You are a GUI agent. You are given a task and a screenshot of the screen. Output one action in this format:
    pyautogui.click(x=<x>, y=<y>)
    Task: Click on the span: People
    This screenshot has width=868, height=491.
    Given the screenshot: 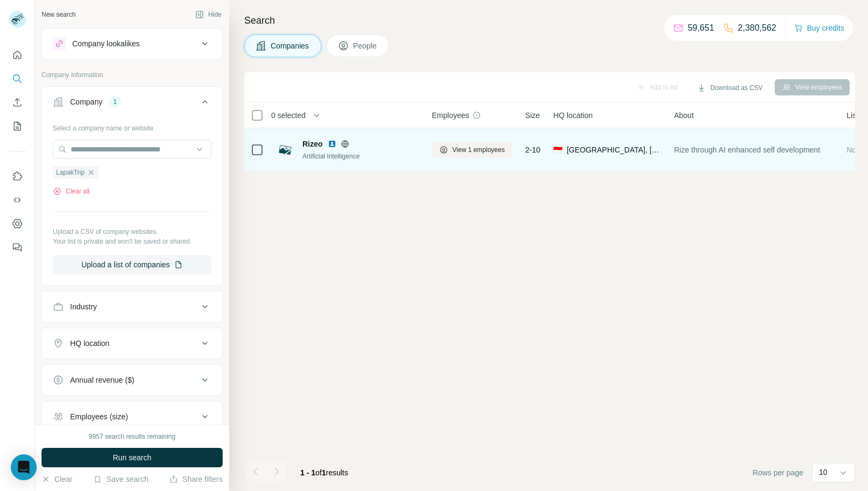 What is the action you would take?
    pyautogui.click(x=366, y=46)
    